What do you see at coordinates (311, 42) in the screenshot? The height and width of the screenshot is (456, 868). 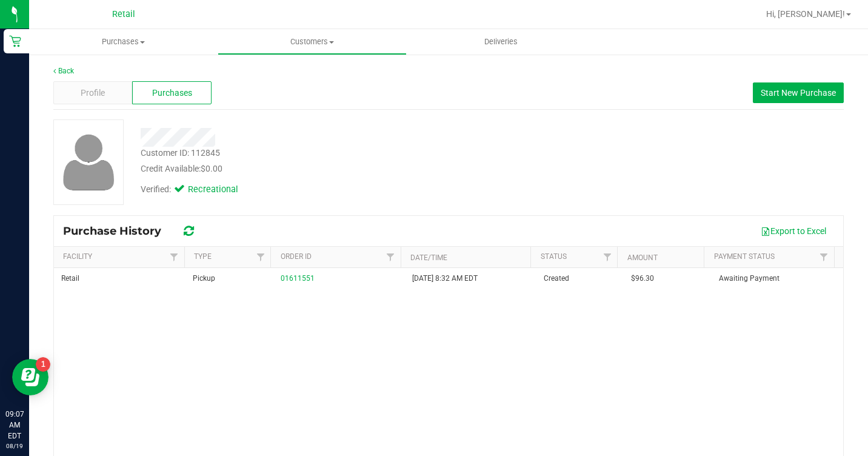 I see `a: Customers` at bounding box center [311, 42].